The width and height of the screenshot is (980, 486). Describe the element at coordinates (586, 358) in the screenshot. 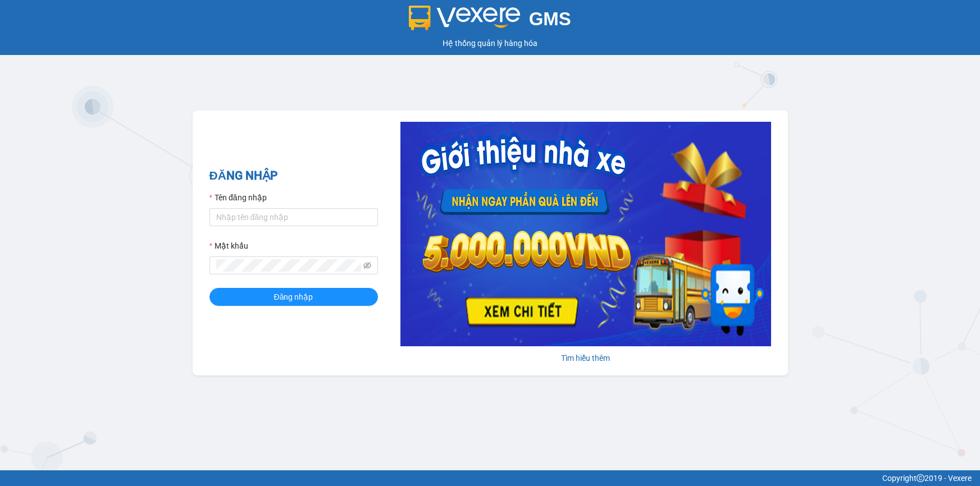

I see `div: Tìm hiểu thêm` at that location.